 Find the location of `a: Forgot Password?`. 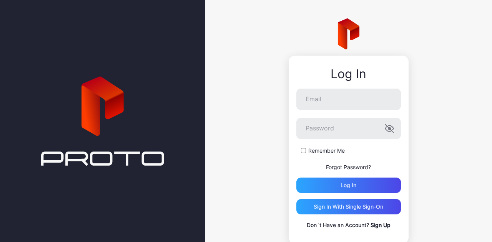

a: Forgot Password? is located at coordinates (348, 167).